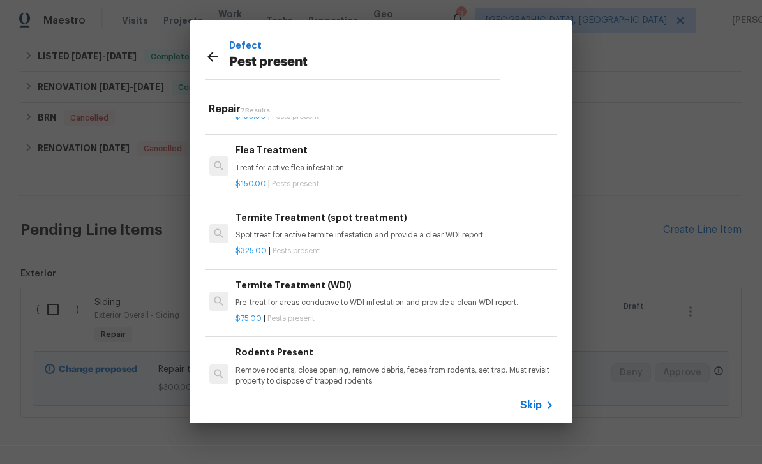  What do you see at coordinates (364, 45) in the screenshot?
I see `p: Defect` at bounding box center [364, 45].